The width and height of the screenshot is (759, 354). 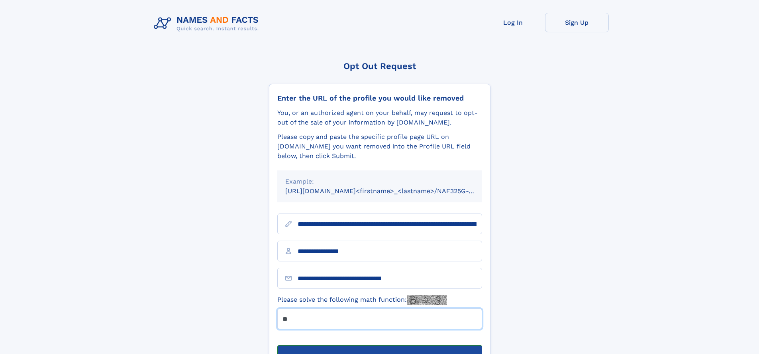 I want to click on div: Example:, so click(x=380, y=181).